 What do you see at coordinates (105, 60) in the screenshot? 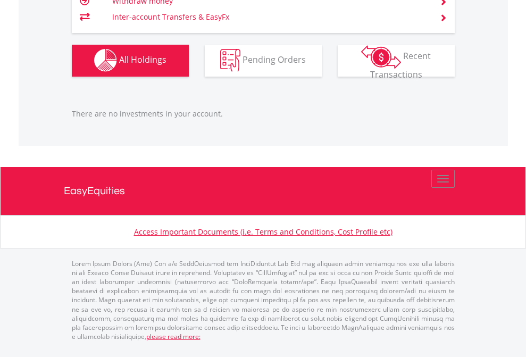
I see `img: holdings-wht.png` at bounding box center [105, 60].